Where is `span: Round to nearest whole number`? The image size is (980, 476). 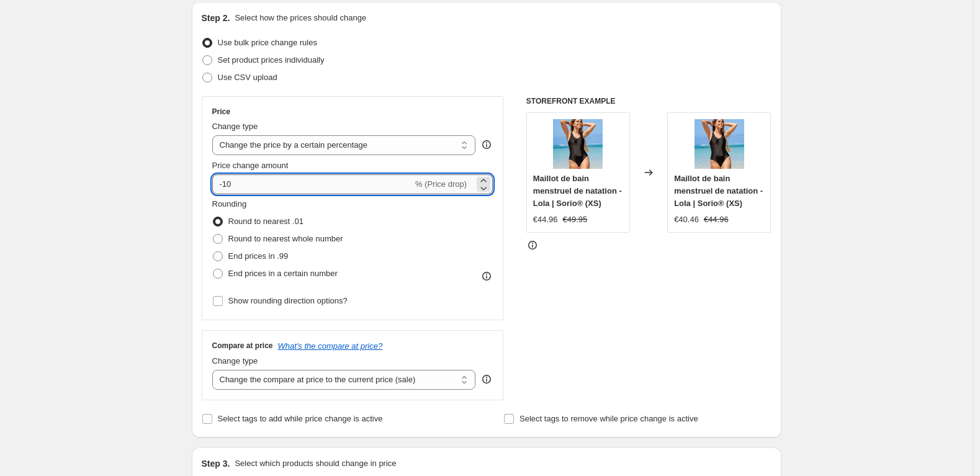 span: Round to nearest whole number is located at coordinates (286, 238).